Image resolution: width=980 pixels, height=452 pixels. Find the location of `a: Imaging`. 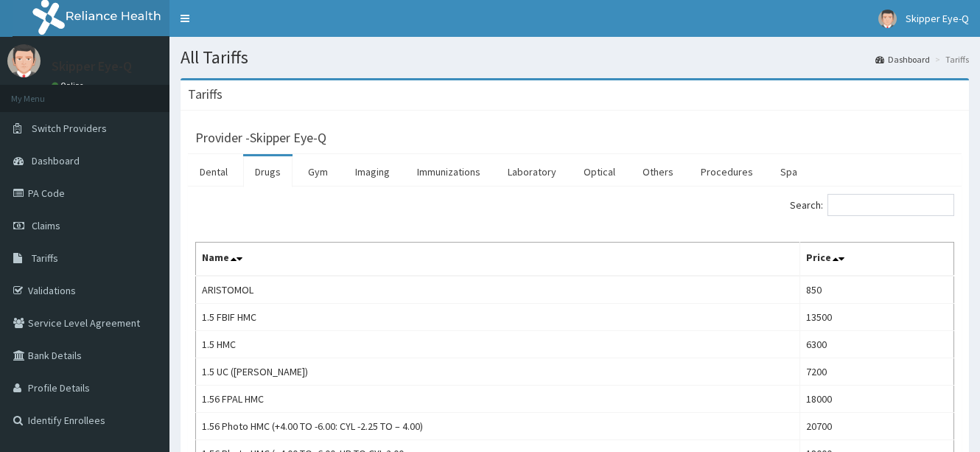

a: Imaging is located at coordinates (372, 172).